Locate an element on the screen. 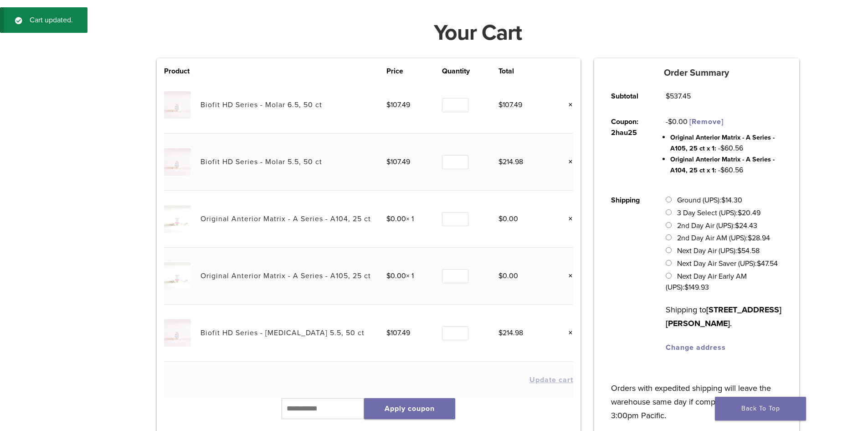 Image resolution: width=868 pixels, height=431 pixels. label: 3 Day Select (UPS): is located at coordinates (719, 213).